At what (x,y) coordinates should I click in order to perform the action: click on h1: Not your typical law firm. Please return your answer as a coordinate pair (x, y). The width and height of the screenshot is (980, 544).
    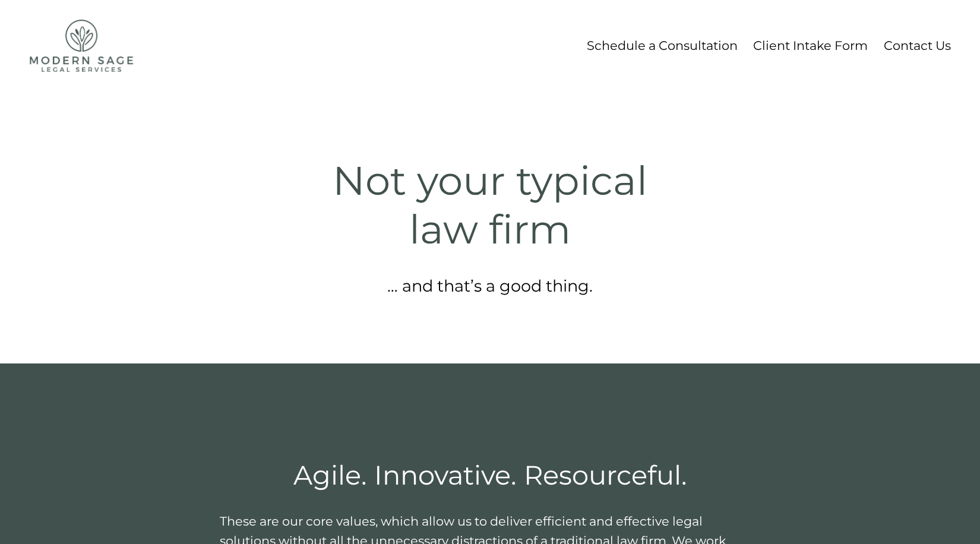
    Looking at the image, I should click on (490, 205).